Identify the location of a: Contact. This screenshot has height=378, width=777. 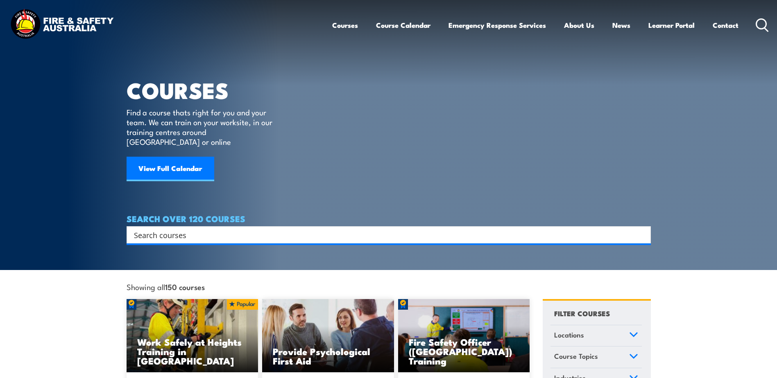
(725, 25).